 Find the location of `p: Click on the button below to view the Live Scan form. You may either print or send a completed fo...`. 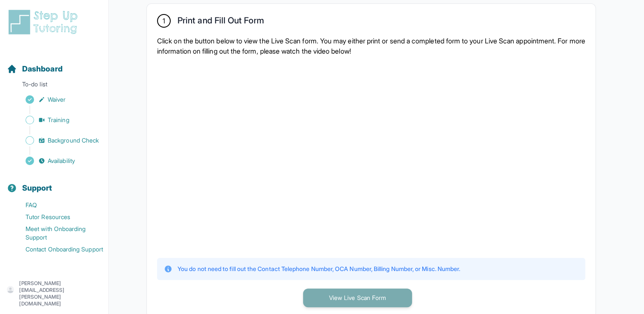

p: Click on the button below to view the Live Scan form. You may either print or send a completed fo... is located at coordinates (371, 46).